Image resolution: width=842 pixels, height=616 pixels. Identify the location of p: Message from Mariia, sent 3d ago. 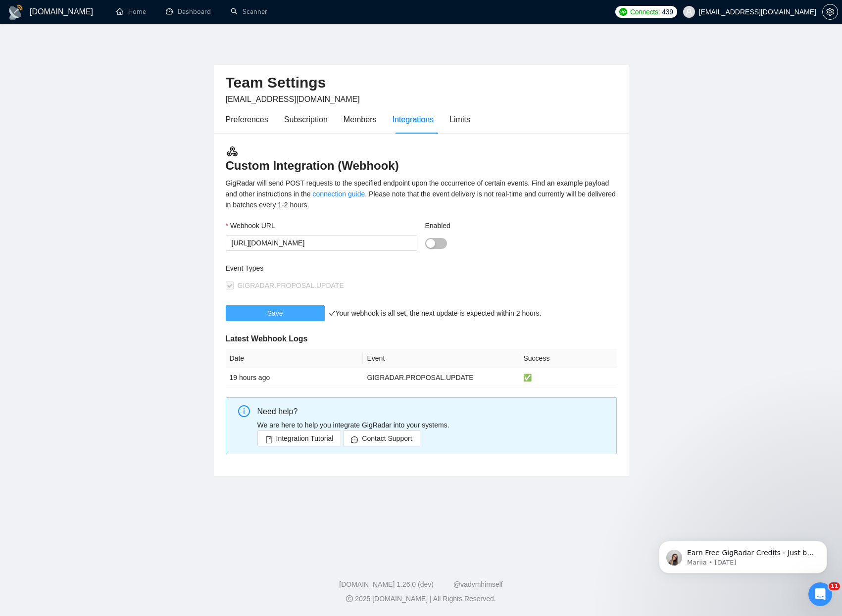
(107, 43).